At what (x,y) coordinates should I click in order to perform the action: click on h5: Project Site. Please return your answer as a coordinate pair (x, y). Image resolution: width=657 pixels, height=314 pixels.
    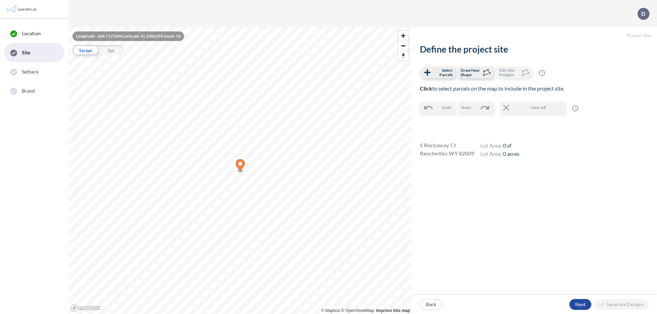
    Looking at the image, I should click on (534, 36).